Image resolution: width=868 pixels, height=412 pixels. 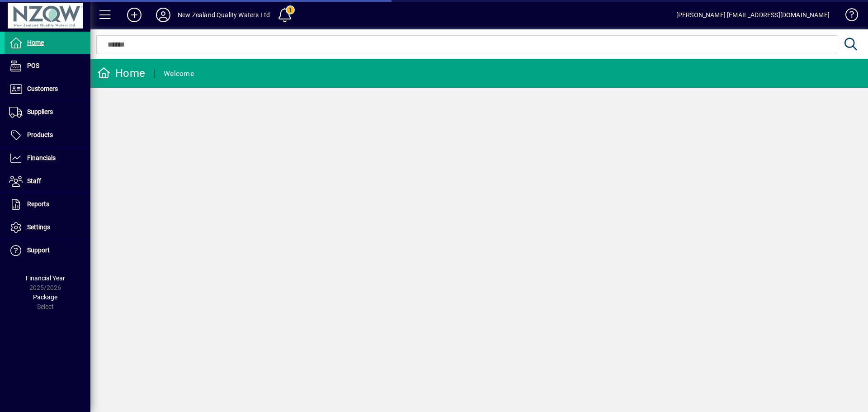 What do you see at coordinates (47, 204) in the screenshot?
I see `a: Reports` at bounding box center [47, 204].